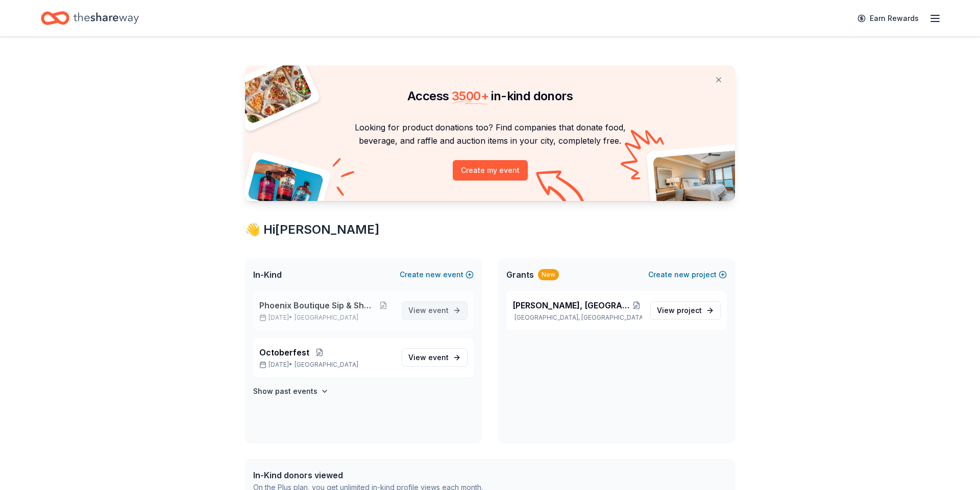 This screenshot has height=490, width=980. What do you see at coordinates (490, 171) in the screenshot?
I see `button: Create my event` at bounding box center [490, 171].